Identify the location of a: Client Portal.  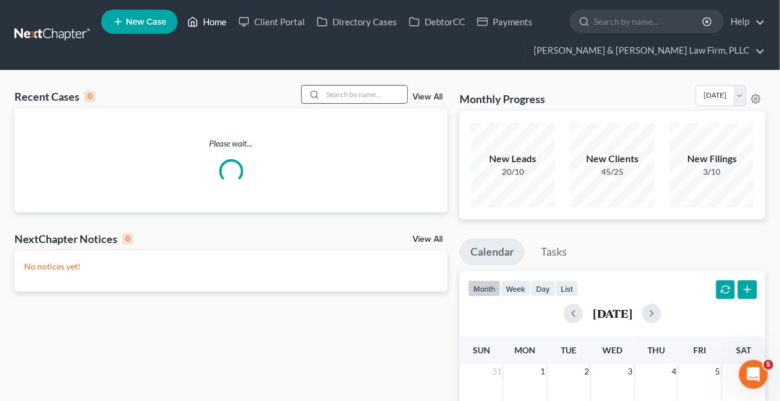
(272, 22).